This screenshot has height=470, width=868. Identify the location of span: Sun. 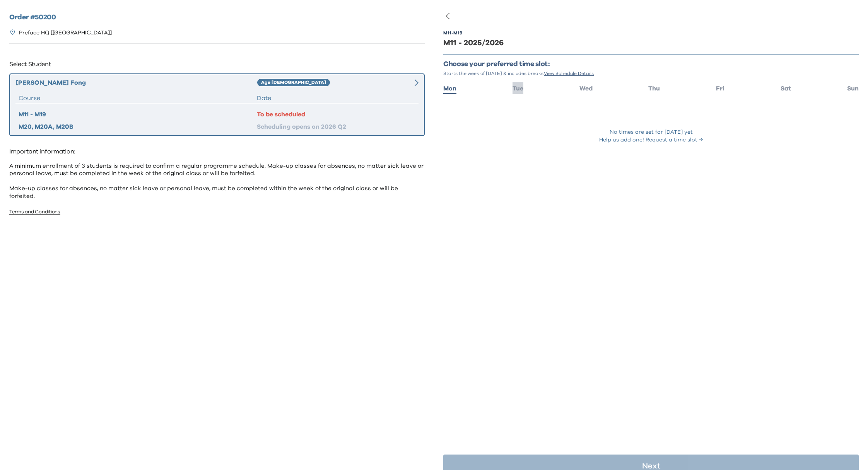
(852, 89).